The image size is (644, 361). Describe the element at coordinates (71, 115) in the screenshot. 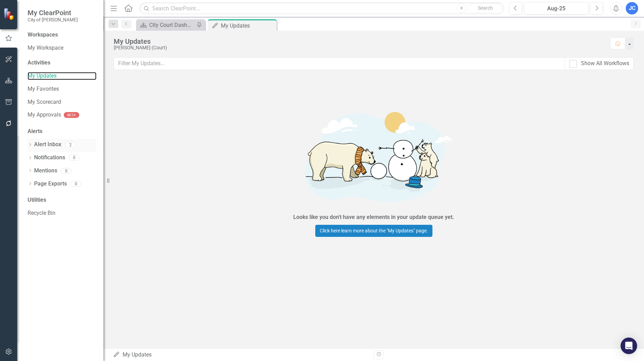

I see `div: BETA` at that location.